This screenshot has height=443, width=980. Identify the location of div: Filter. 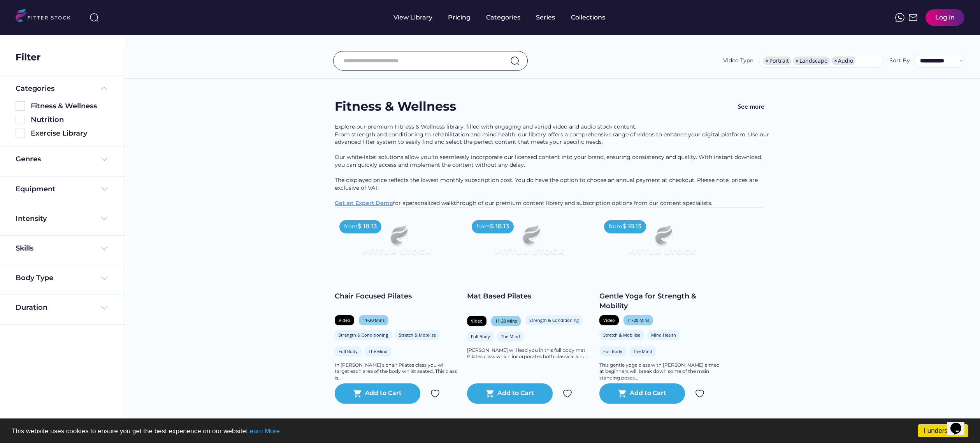
(28, 57).